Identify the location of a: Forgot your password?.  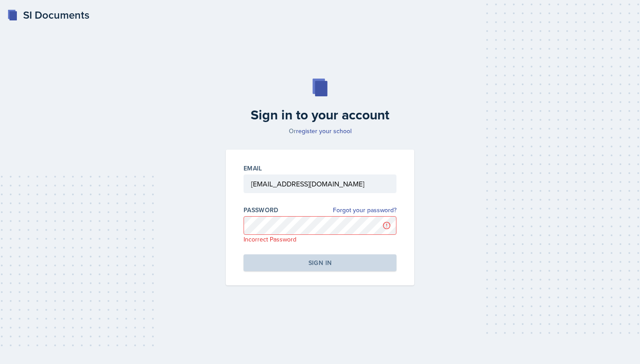
(364, 210).